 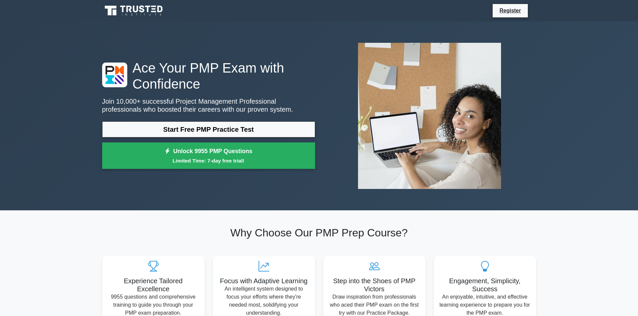 I want to click on small: Limited Time: 7-day free trial!, so click(x=209, y=161).